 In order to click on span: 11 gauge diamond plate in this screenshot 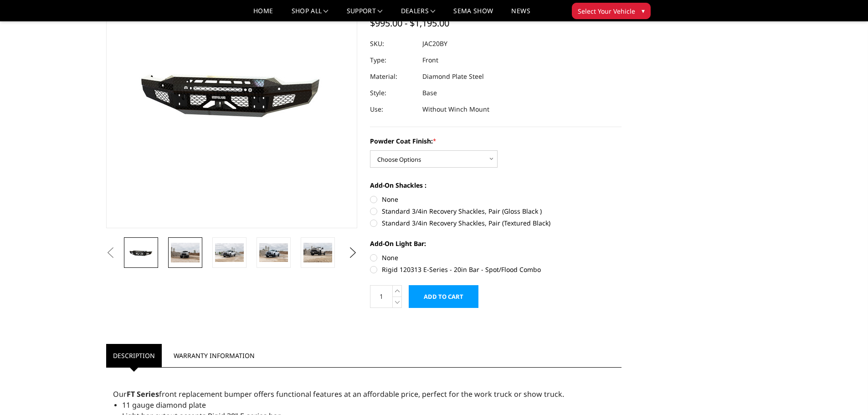, I will do `click(164, 406)`.